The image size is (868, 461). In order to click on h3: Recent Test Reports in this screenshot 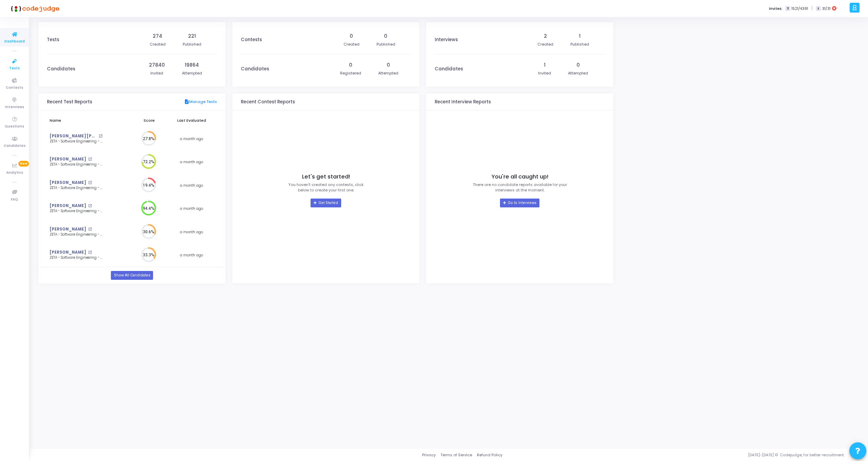, I will do `click(69, 102)`.